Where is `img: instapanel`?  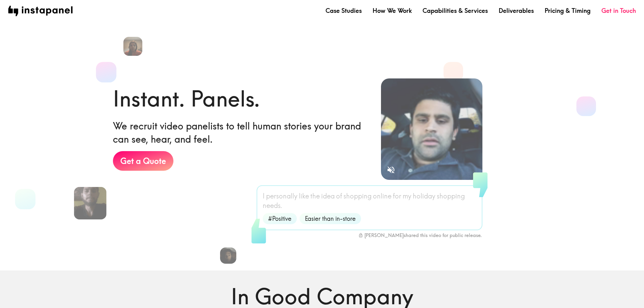 img: instapanel is located at coordinates (40, 11).